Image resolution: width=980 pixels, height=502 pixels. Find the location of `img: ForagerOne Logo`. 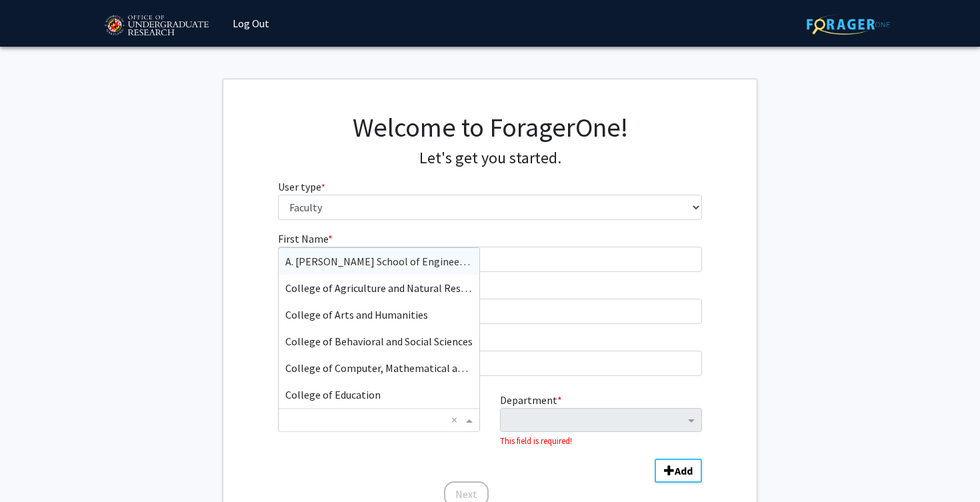

img: ForagerOne Logo is located at coordinates (848, 24).